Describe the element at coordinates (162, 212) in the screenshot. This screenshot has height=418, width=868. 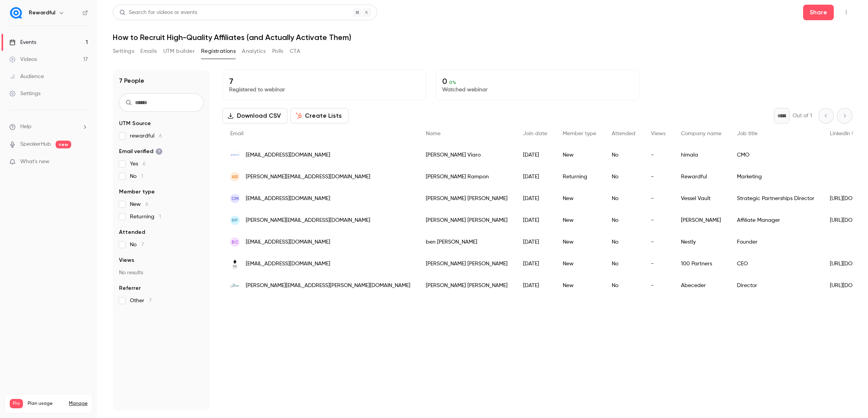
I see `section: facet-groups` at that location.